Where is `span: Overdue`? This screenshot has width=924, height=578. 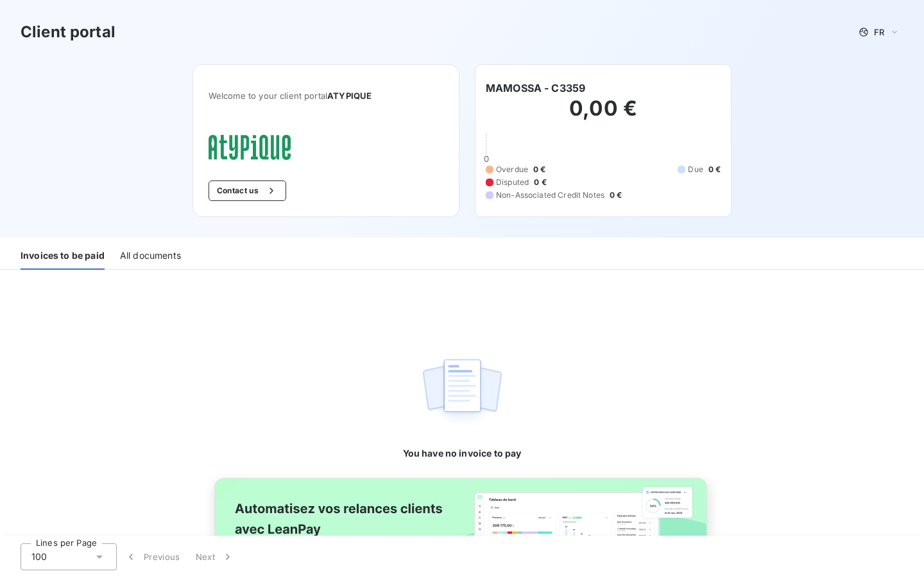 span: Overdue is located at coordinates (512, 169).